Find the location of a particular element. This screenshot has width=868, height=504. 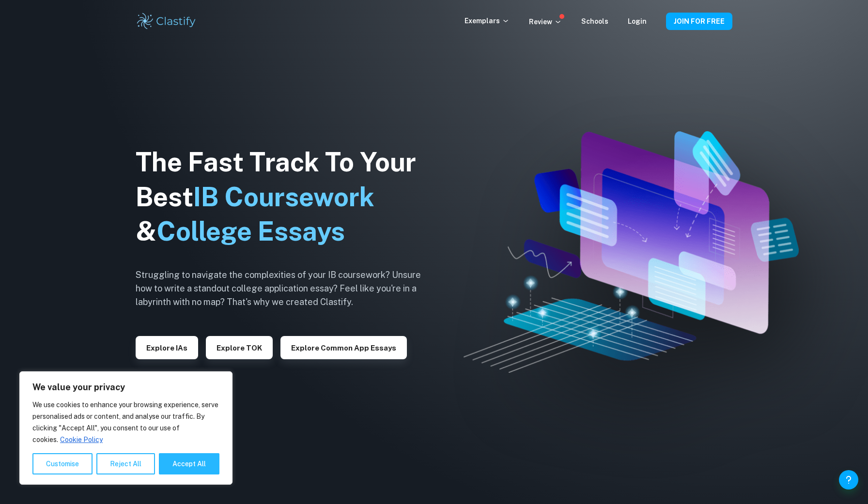

p: We use cookies to enhance your browsing experience, serve personalised ads or content, and analys... is located at coordinates (126, 422).